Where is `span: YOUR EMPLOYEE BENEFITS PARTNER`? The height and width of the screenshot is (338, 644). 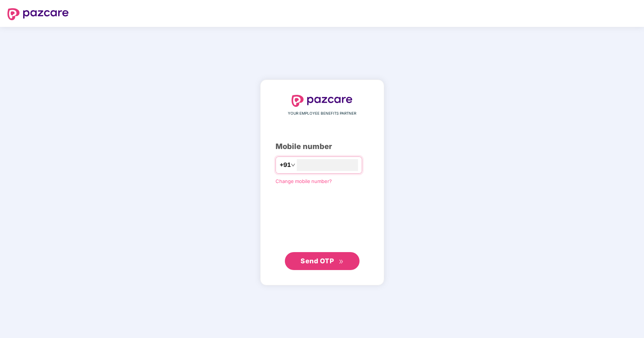 span: YOUR EMPLOYEE BENEFITS PARTNER is located at coordinates (322, 113).